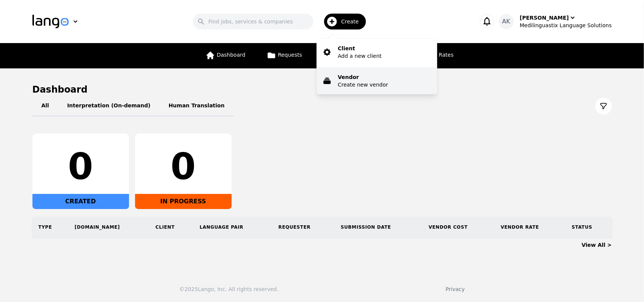 The image size is (644, 302). I want to click on div: Medilinguastix Language Solutions, so click(566, 25).